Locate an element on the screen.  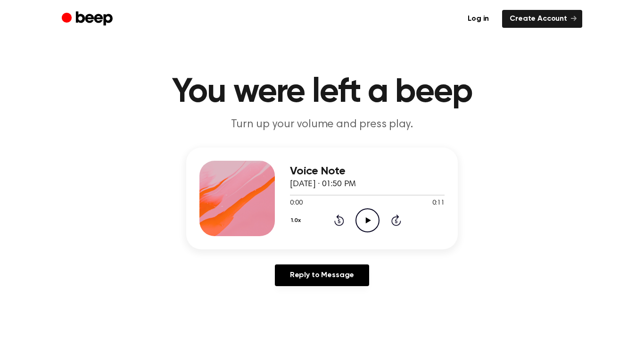
a: Beep is located at coordinates (88, 19).